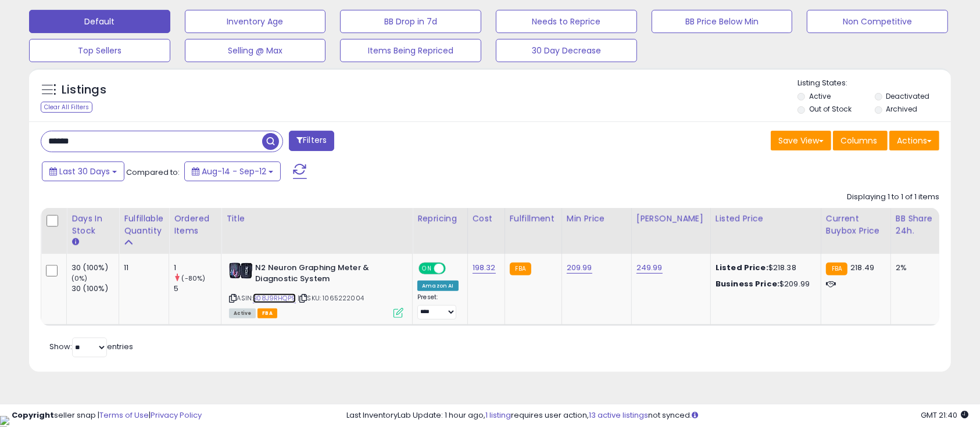  I want to click on a: 13 active listings, so click(618, 415).